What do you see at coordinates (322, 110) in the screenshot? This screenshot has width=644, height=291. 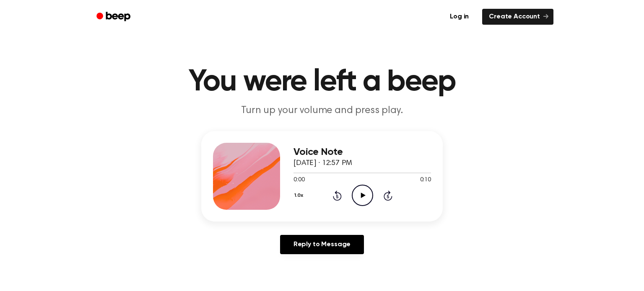 I see `p: Turn up your volume and press play.` at bounding box center [322, 110].